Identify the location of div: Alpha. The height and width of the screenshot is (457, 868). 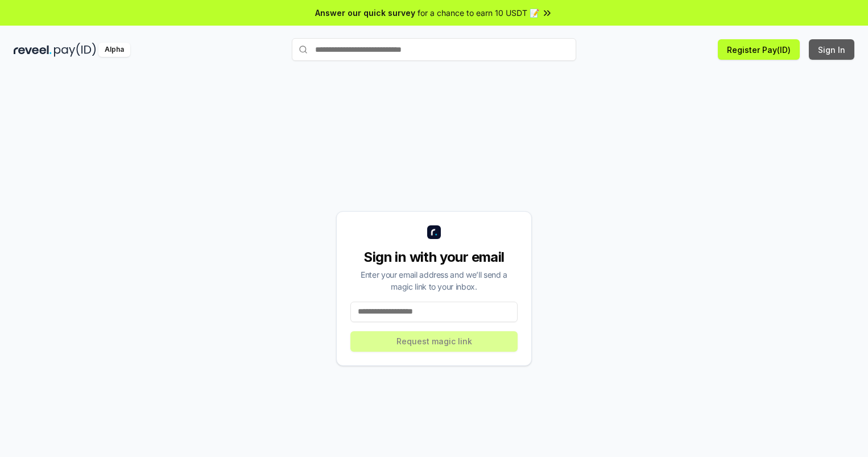
(114, 50).